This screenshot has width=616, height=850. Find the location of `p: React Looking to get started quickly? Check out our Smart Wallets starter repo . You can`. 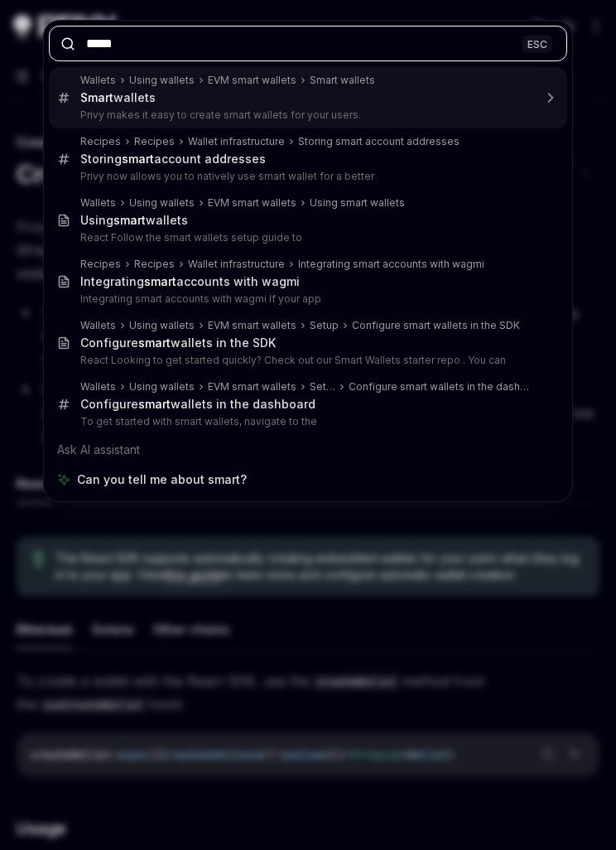

p: React Looking to get started quickly? Check out our Smart Wallets starter repo . You can is located at coordinates (306, 360).